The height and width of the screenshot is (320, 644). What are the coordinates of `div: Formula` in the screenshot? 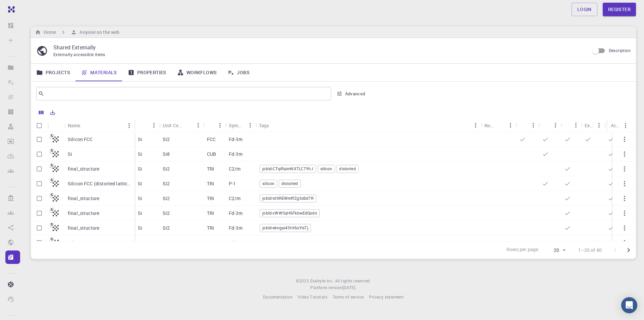 It's located at (147, 125).